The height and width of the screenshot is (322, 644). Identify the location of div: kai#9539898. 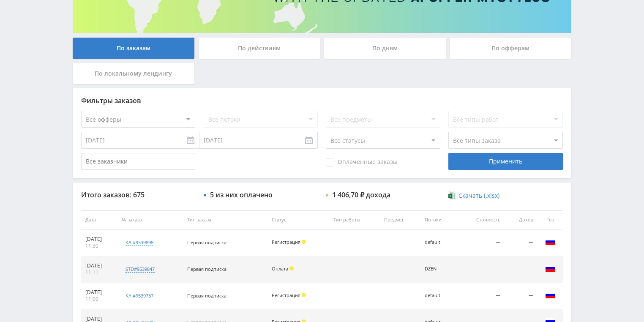
(140, 242).